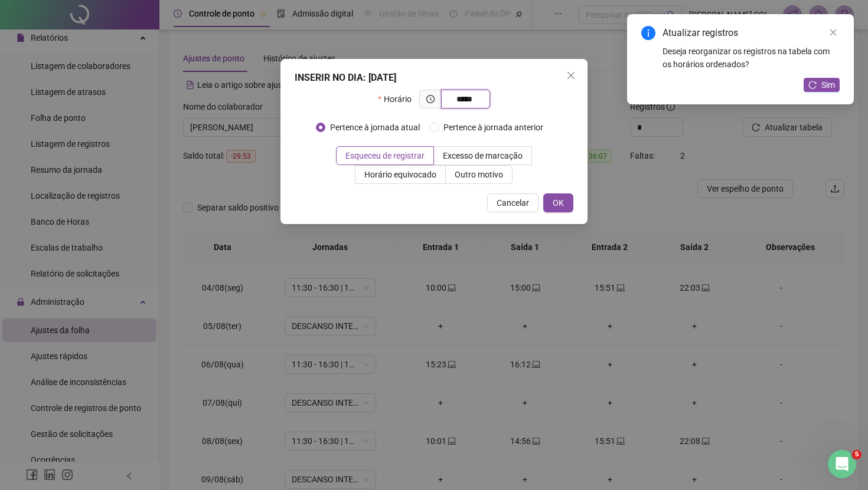 Image resolution: width=868 pixels, height=490 pixels. Describe the element at coordinates (856, 454) in the screenshot. I see `span: 5` at that location.